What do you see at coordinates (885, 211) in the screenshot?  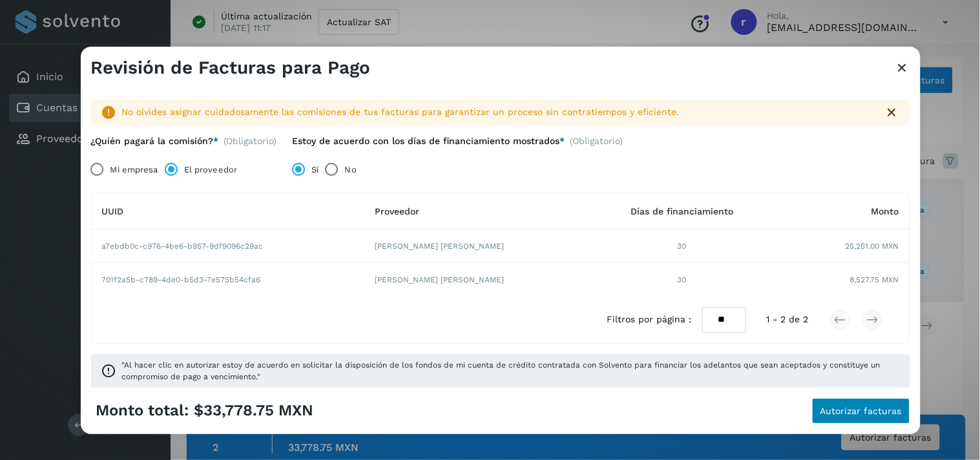 I see `span: Monto` at bounding box center [885, 211].